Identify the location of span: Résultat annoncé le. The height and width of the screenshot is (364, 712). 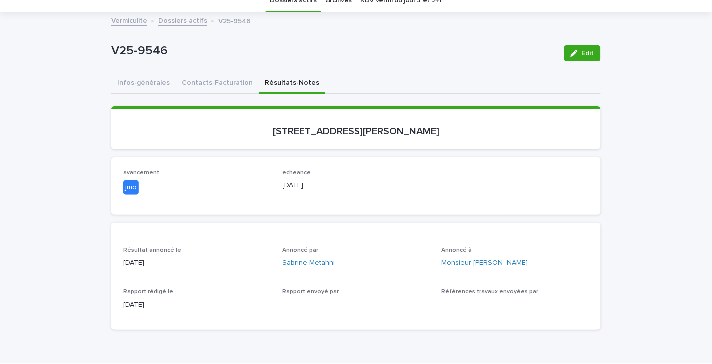
(152, 250).